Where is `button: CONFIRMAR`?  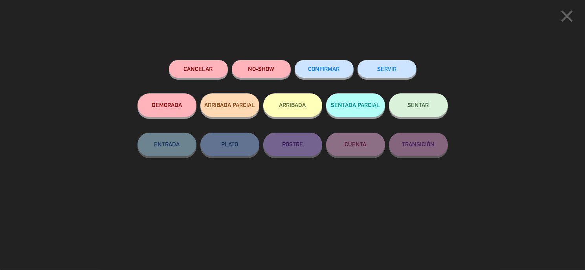
button: CONFIRMAR is located at coordinates (324, 69).